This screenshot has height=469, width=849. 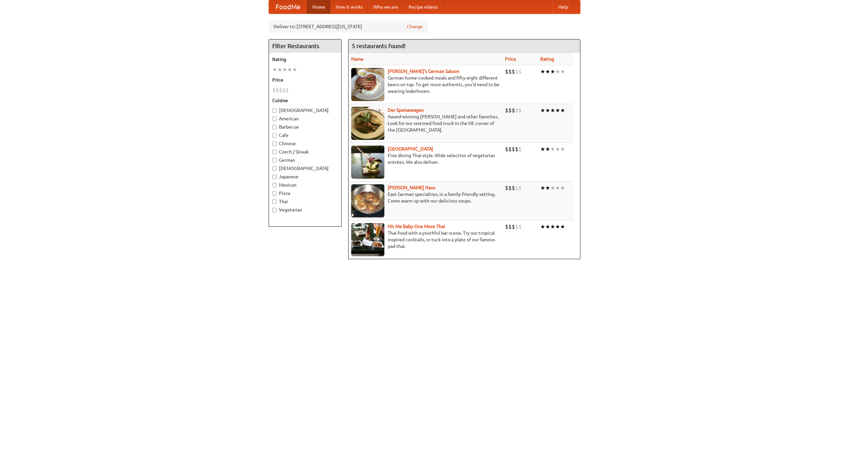 I want to click on a: Recipe videos, so click(x=423, y=7).